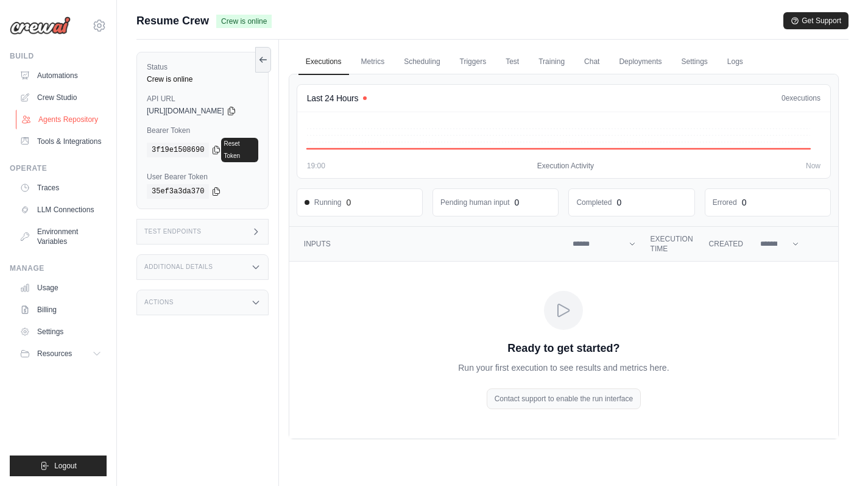 The image size is (868, 486). What do you see at coordinates (373, 62) in the screenshot?
I see `a: Metrics` at bounding box center [373, 62].